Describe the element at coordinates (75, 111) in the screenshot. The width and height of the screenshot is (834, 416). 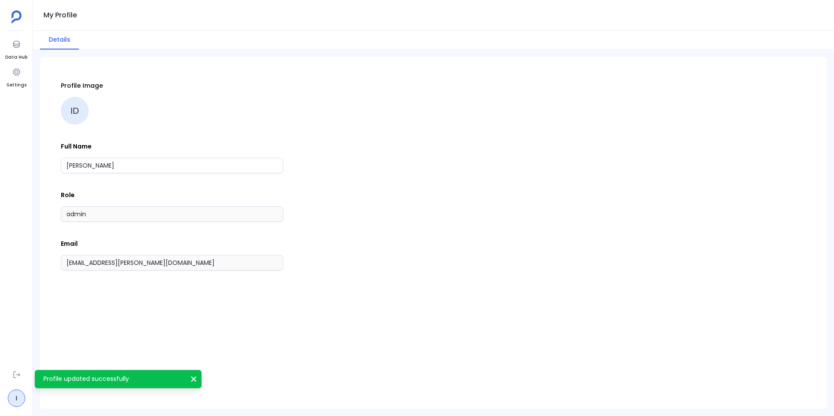
I see `div: ID` at that location.